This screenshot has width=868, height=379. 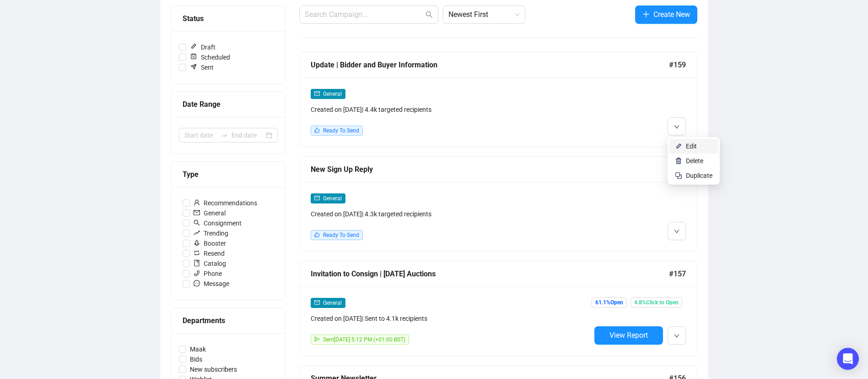 What do you see at coordinates (203, 48) in the screenshot?
I see `span: Draft` at bounding box center [203, 48].